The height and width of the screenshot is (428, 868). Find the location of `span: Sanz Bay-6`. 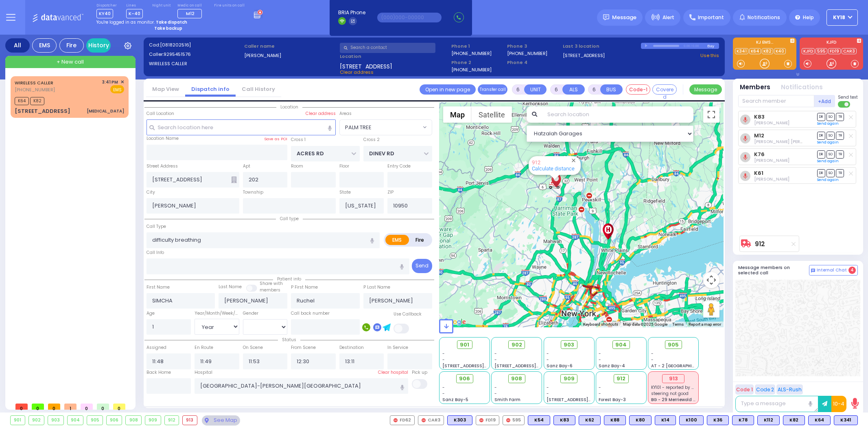

span: Sanz Bay-6 is located at coordinates (560, 365).